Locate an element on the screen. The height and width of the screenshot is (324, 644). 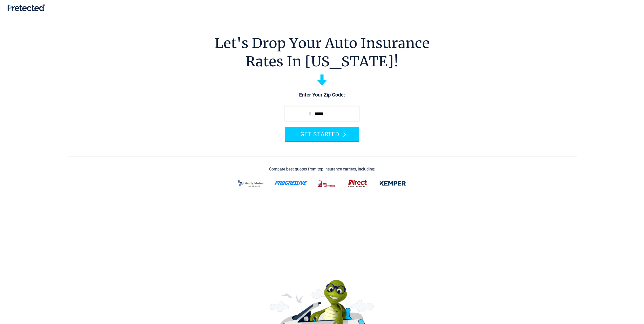
p: Enter Your Zip Code: is located at coordinates (322, 95).